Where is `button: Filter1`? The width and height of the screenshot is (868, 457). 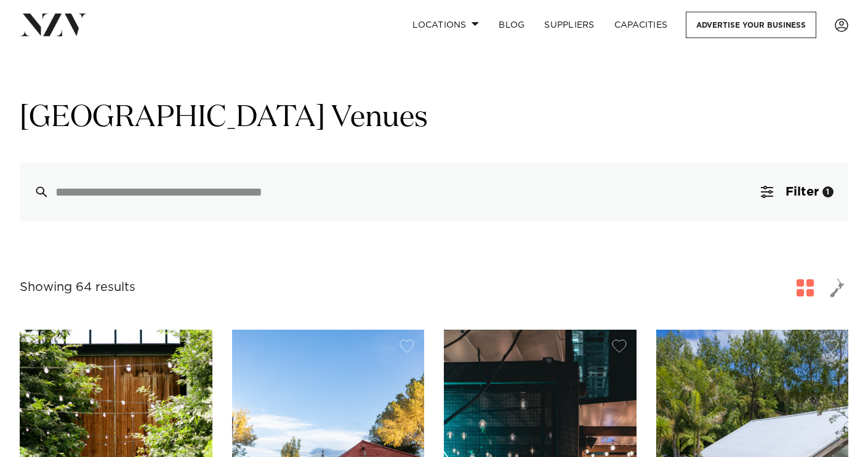 button: Filter1 is located at coordinates (797, 192).